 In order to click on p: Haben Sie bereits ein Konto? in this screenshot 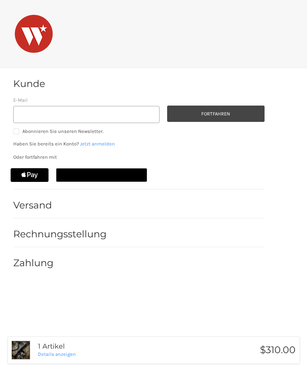, I will do `click(139, 144)`.